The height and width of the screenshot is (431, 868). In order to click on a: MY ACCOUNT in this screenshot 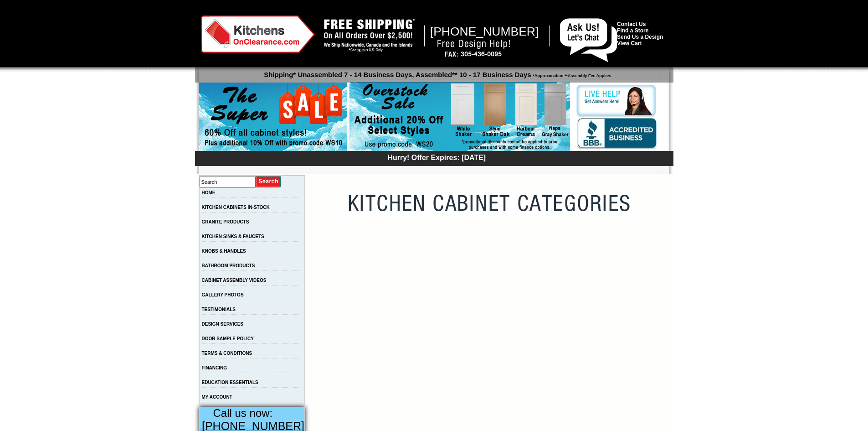, I will do `click(217, 397)`.